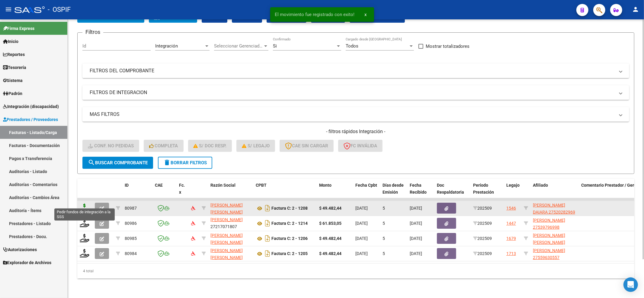 This screenshot has height=298, width=644. Describe the element at coordinates (307, 145) in the screenshot. I see `button: CAE SIN CARGAR` at that location.